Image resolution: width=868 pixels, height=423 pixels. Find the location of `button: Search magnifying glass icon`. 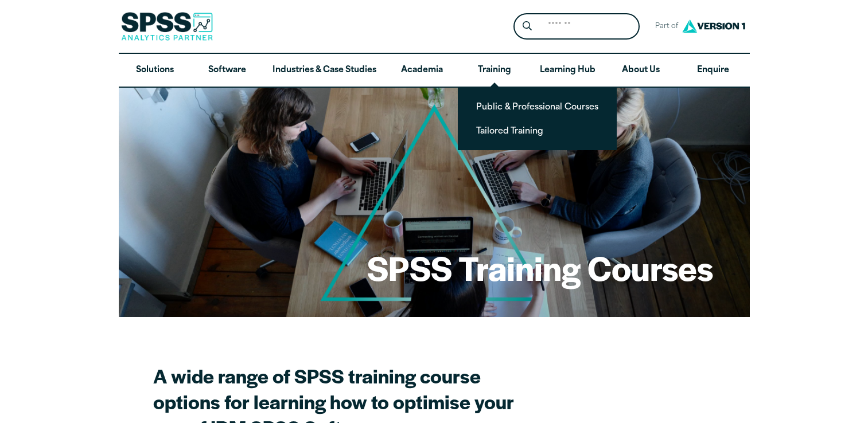

button: Search magnifying glass icon is located at coordinates (527, 26).